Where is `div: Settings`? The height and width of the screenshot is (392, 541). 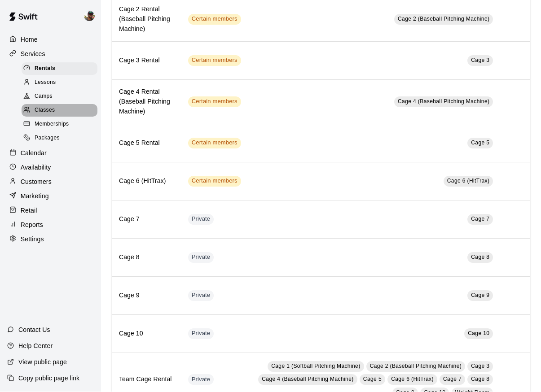 div: Settings is located at coordinates (50, 239).